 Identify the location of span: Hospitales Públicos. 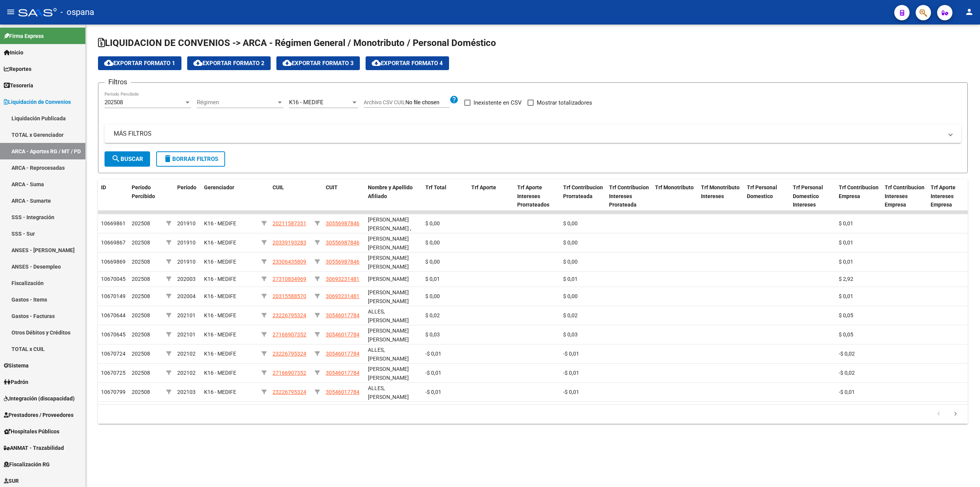
(31, 431).